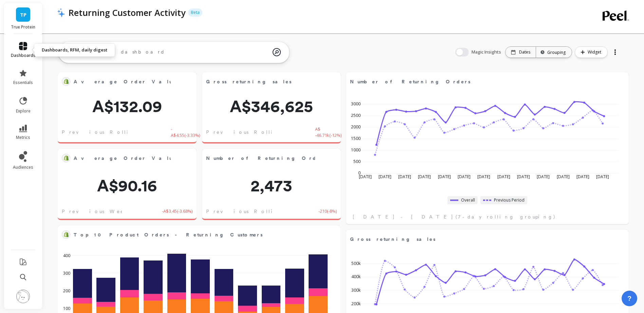  What do you see at coordinates (487, 53) in the screenshot?
I see `span: Magic Insights` at bounding box center [487, 53].